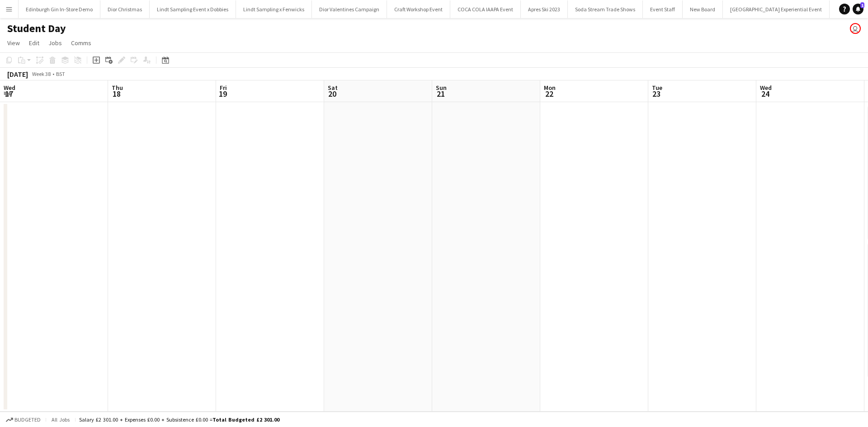 This screenshot has height=427, width=868. Describe the element at coordinates (333, 88) in the screenshot. I see `span: Sat` at that location.